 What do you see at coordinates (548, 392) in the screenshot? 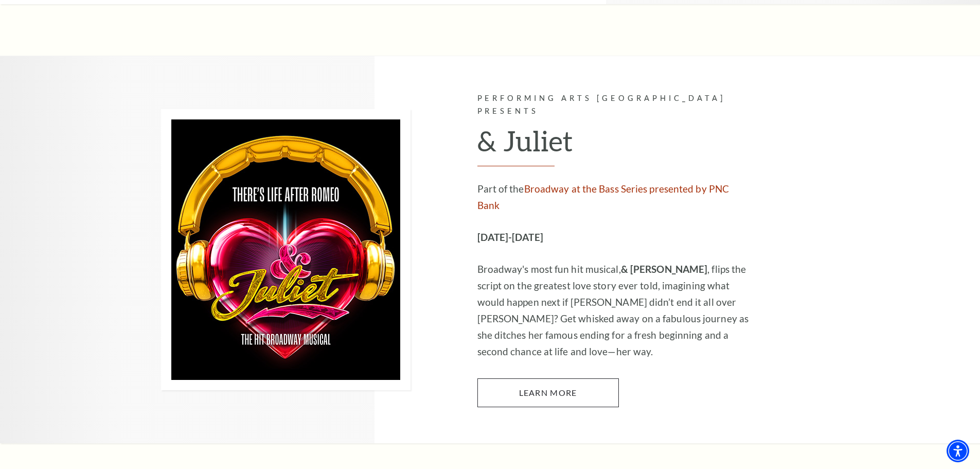
I see `a: Learn More & Juliet` at bounding box center [548, 392].